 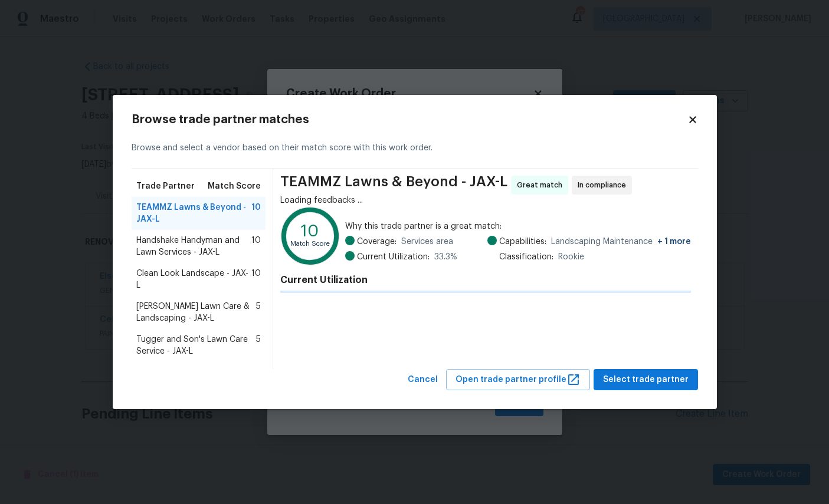 I want to click on span: Tugger and Son's Lawn Care Service - JAX-L, so click(x=197, y=345).